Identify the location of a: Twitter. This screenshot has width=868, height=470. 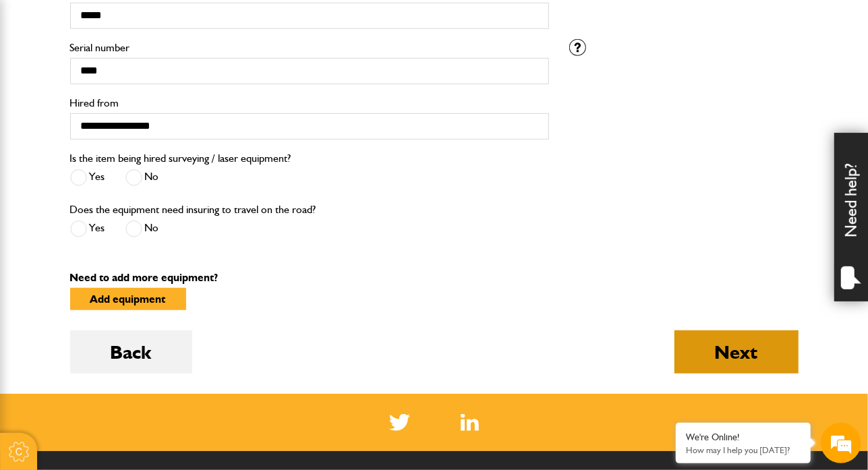
(399, 422).